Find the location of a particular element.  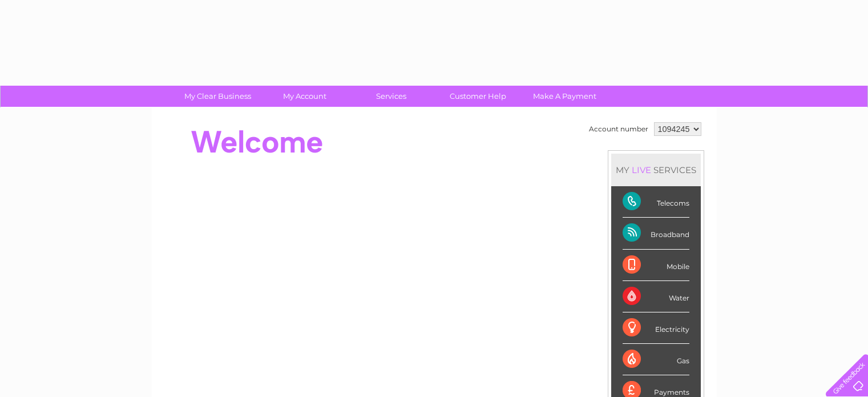

td: Account number is located at coordinates (618, 129).